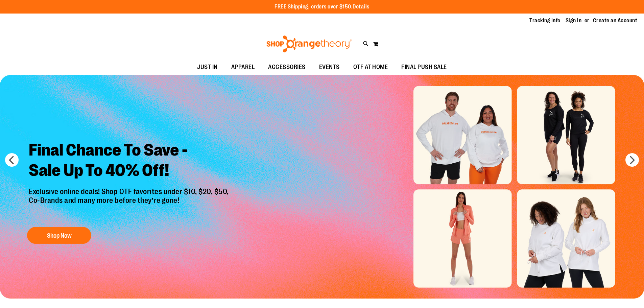  I want to click on a: Tracking Info, so click(544, 21).